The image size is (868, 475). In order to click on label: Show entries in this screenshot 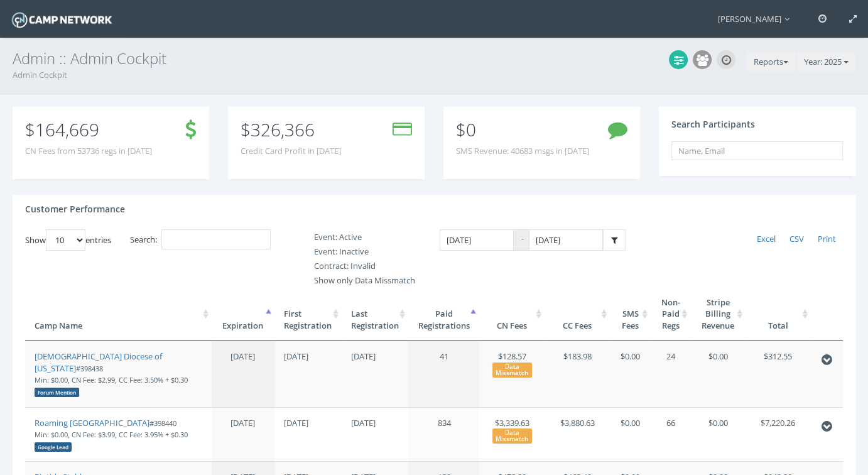, I will do `click(68, 240)`.